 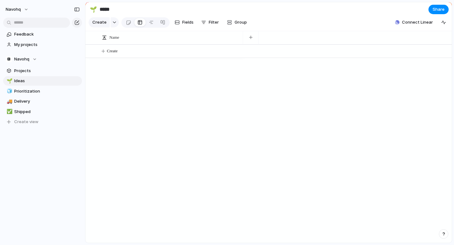 What do you see at coordinates (43, 112) in the screenshot?
I see `div: ✅Shipped` at bounding box center [43, 112].